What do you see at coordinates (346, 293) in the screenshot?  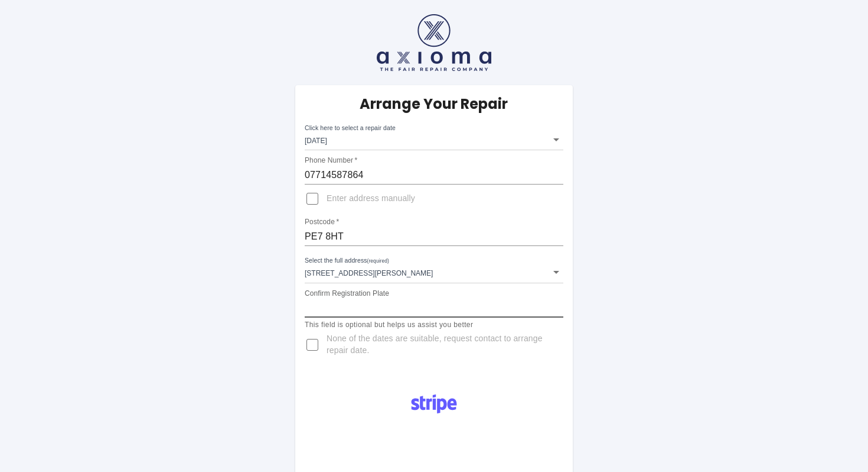 I see `label: Confirm Registration Plate` at bounding box center [346, 293].